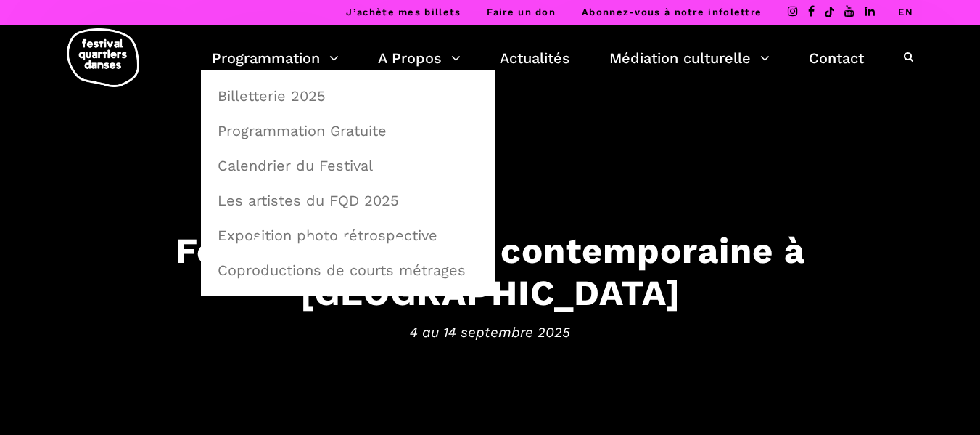  Describe the element at coordinates (348, 95) in the screenshot. I see `a: Billetterie 2025` at that location.